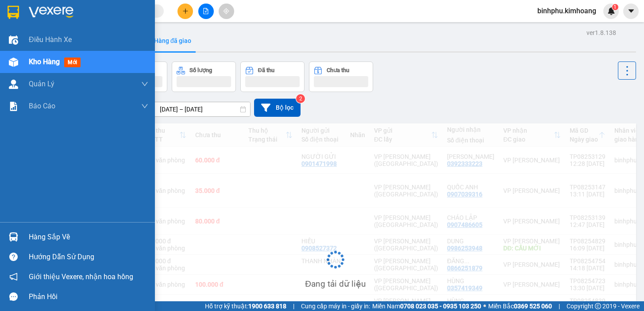  What do you see at coordinates (341, 76) in the screenshot?
I see `button: Chưa thu` at bounding box center [341, 76].